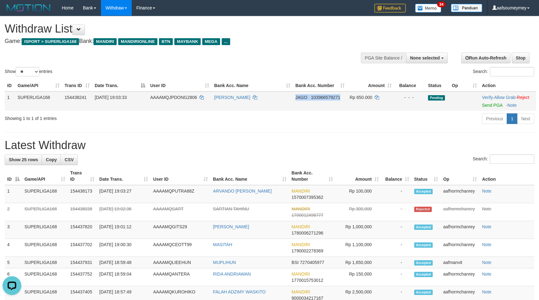  What do you see at coordinates (269, 145) in the screenshot?
I see `h1: Latest Withdraw` at bounding box center [269, 145].